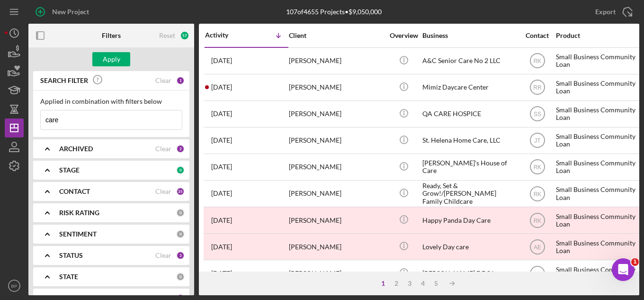 The width and height of the screenshot is (644, 300). What do you see at coordinates (470, 87) in the screenshot?
I see `div: Mimiz Daycare Center` at bounding box center [470, 87].